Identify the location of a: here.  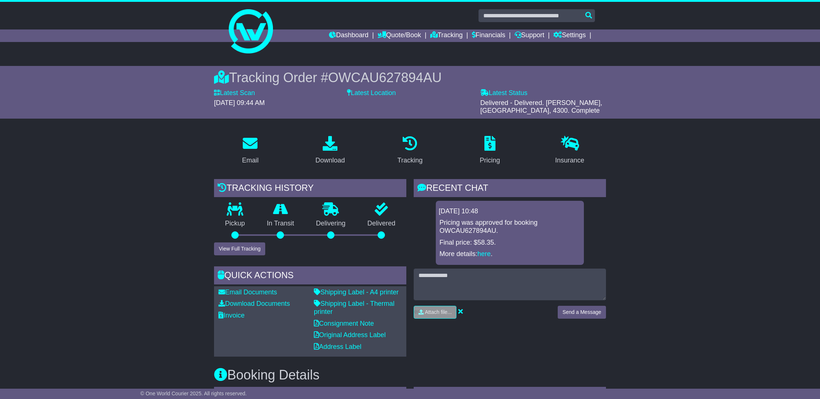
(484, 254).